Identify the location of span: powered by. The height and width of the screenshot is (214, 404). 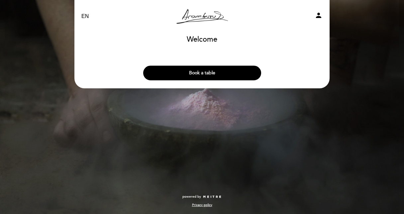
(192, 196).